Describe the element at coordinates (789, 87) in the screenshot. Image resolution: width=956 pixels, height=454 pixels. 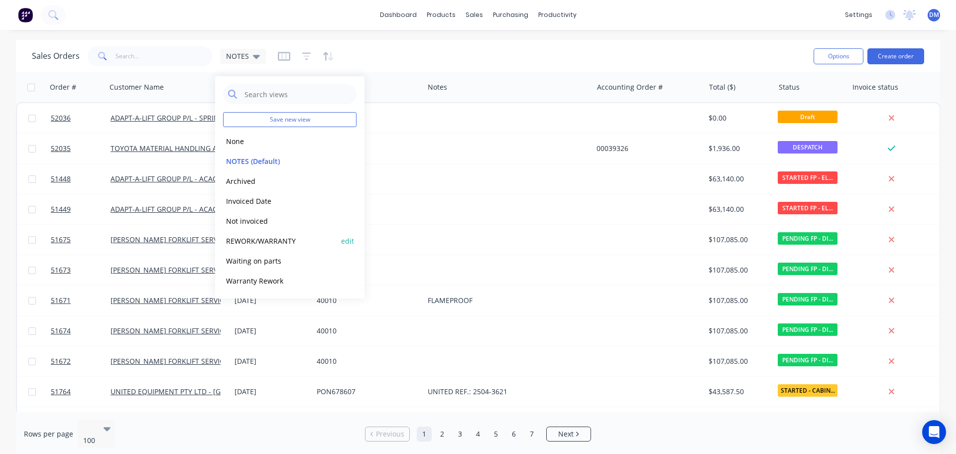
I see `div: Status` at that location.